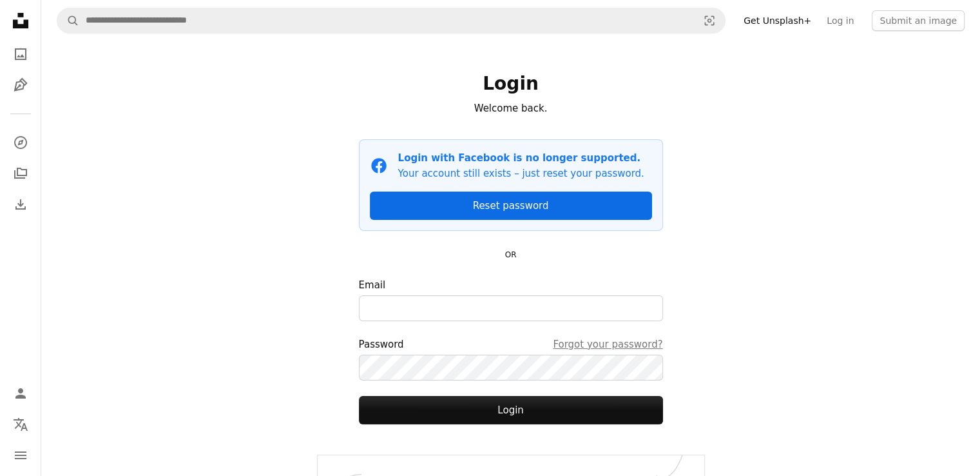  I want to click on a: Get Unsplash+, so click(777, 21).